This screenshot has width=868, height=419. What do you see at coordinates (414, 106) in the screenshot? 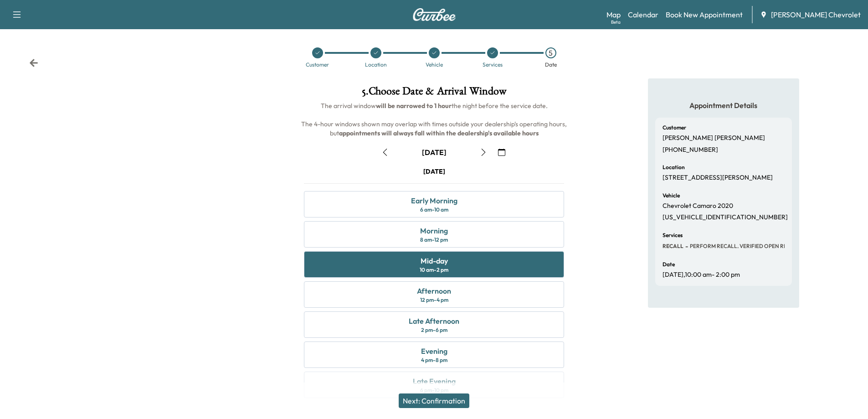
I see `b: will be narrowed to 1 hour` at bounding box center [414, 106].